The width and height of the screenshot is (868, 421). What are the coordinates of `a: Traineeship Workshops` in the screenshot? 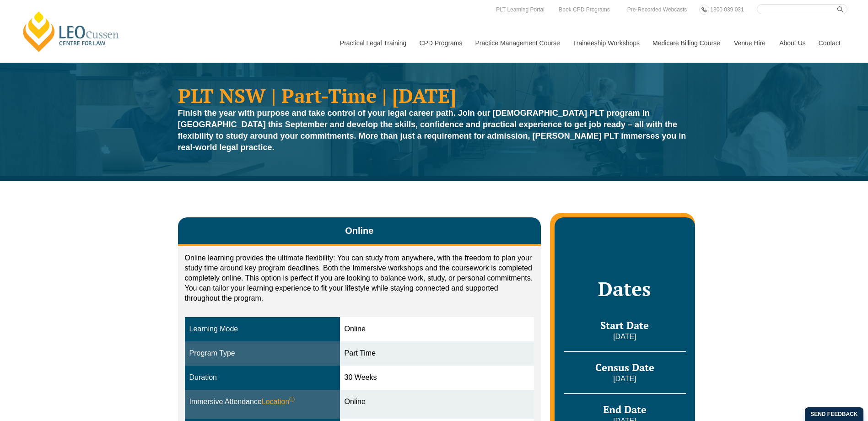 It's located at (606, 43).